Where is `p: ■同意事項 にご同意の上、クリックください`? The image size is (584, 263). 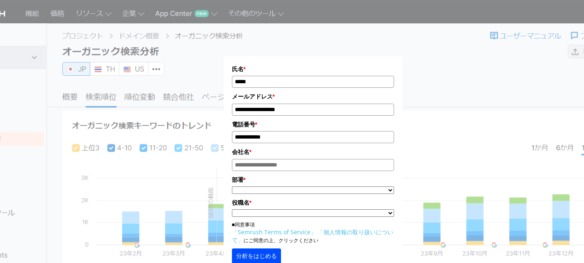 p: ■同意事項 にご同意の上、クリックください is located at coordinates (313, 232).